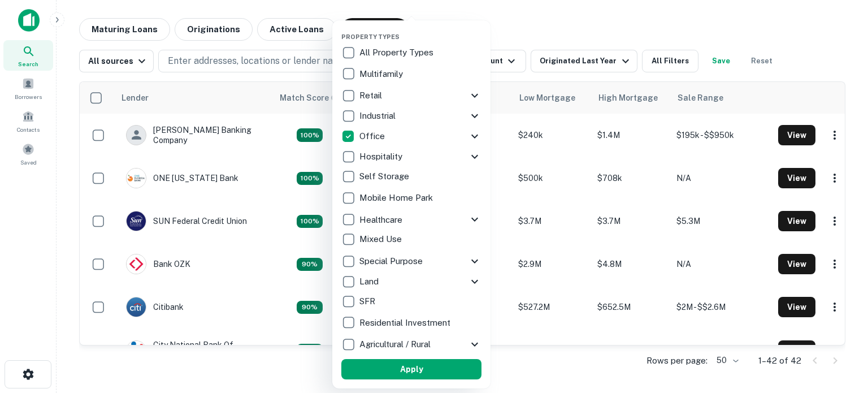 The width and height of the screenshot is (868, 393). What do you see at coordinates (370, 37) in the screenshot?
I see `span: Property Types` at bounding box center [370, 37].